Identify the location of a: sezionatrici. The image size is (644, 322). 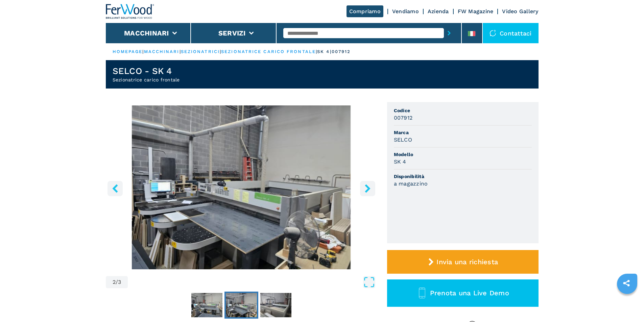
(200, 52).